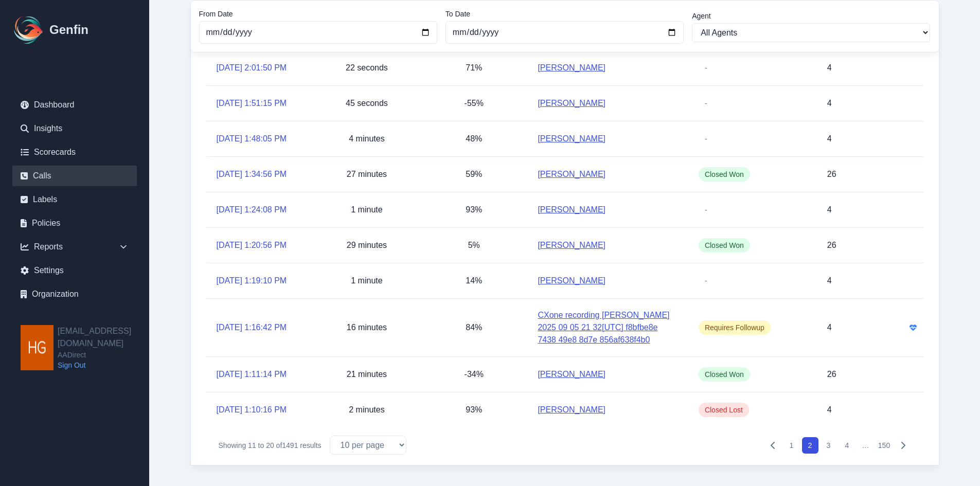 The height and width of the screenshot is (486, 980). What do you see at coordinates (318, 14) in the screenshot?
I see `label: From Date` at bounding box center [318, 14].